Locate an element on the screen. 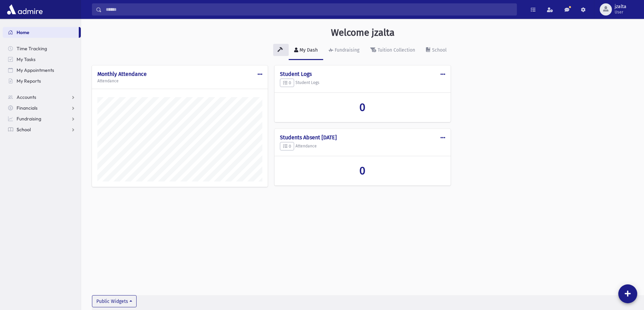 The image size is (644, 310). h5: Student Logs is located at coordinates (362, 83).